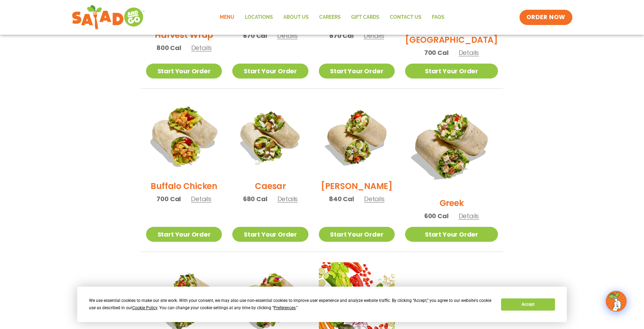 The width and height of the screenshot is (644, 329). Describe the element at coordinates (296, 18) in the screenshot. I see `a: About Us` at that location.